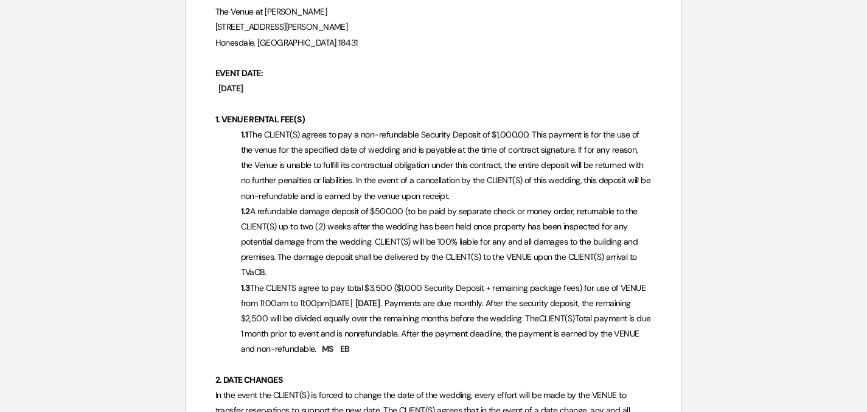  Describe the element at coordinates (437, 310) in the screenshot. I see `span: . Payments are due monthly. After the security deposit, the remaining $2,500 will be divided equa...` at that location.